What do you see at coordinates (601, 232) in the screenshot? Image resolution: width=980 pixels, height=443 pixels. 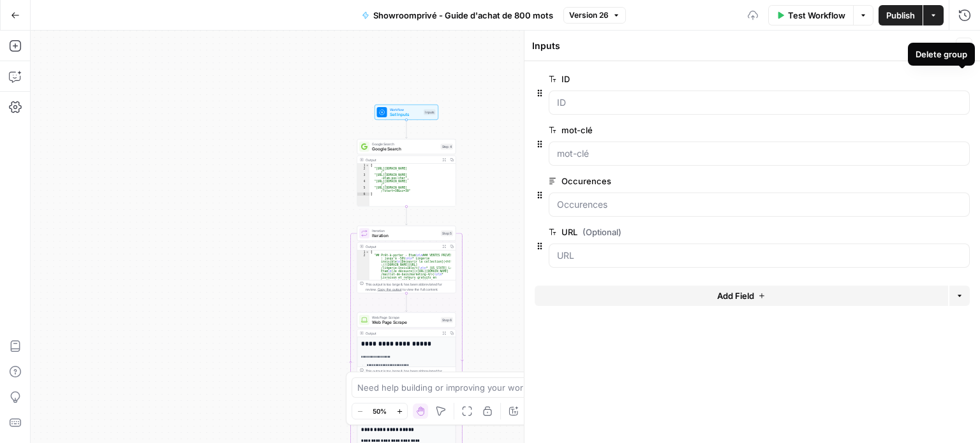 I see `span: (Optional)` at bounding box center [601, 232].